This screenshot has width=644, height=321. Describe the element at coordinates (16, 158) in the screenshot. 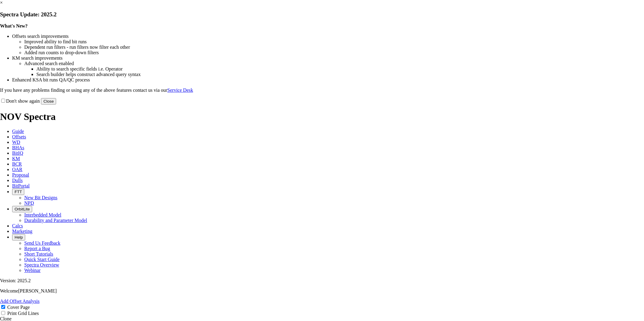

I see `span: KM` at that location.